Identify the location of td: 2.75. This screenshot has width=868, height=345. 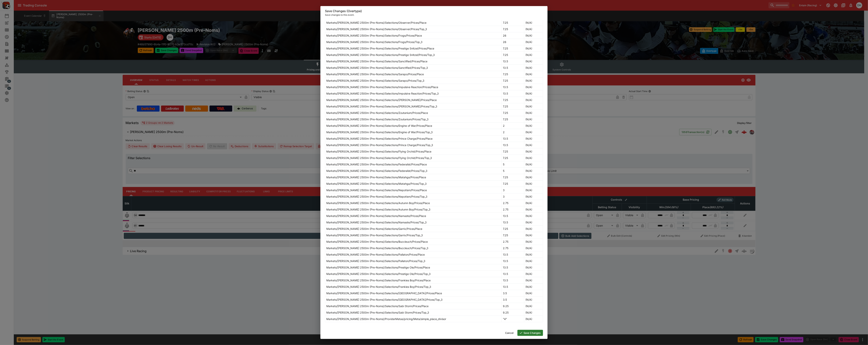
(513, 248).